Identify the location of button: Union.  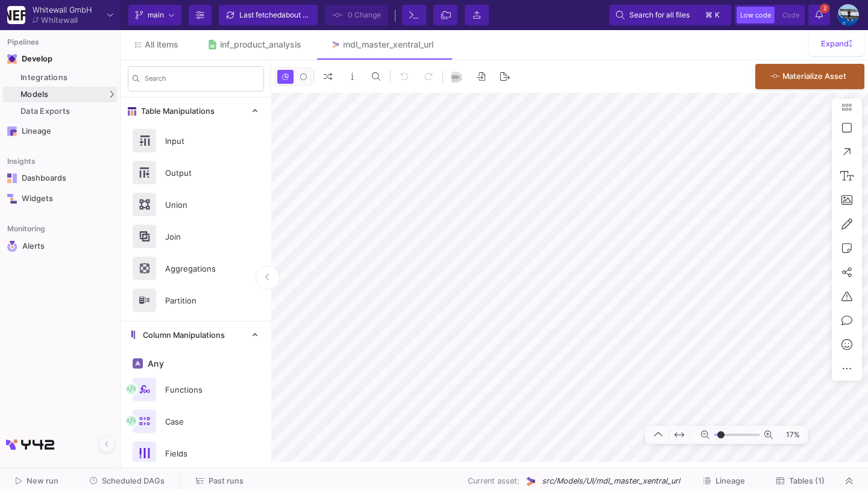
(196, 204).